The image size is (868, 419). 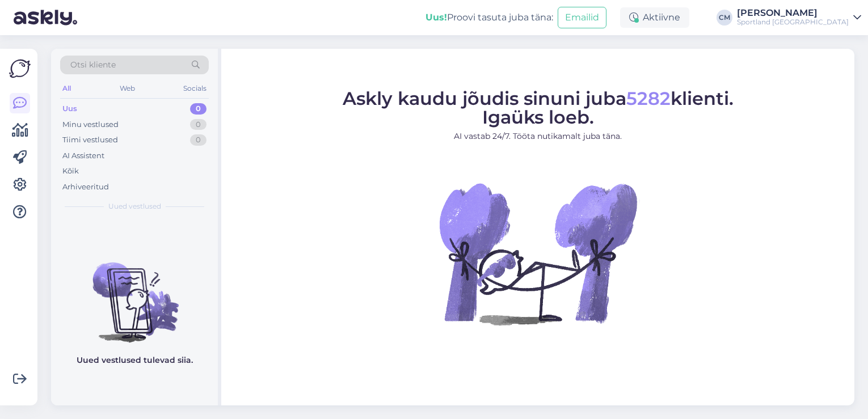 What do you see at coordinates (725, 18) in the screenshot?
I see `div: CM` at bounding box center [725, 18].